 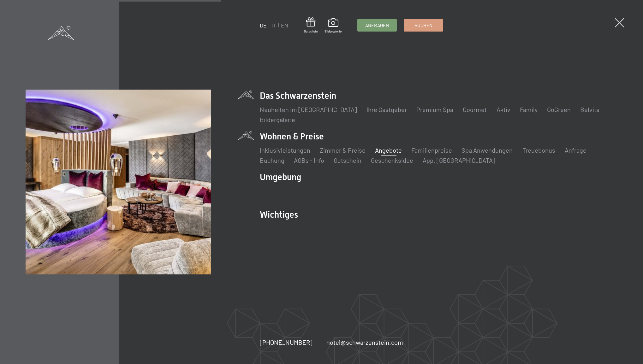 What do you see at coordinates (118, 182) in the screenshot?
I see `img: Wellnesshotel Südtirol SCHWARZENSTEIN - Wellnessurlaub in den Alpen, Wandern und Wellness` at bounding box center [118, 182].